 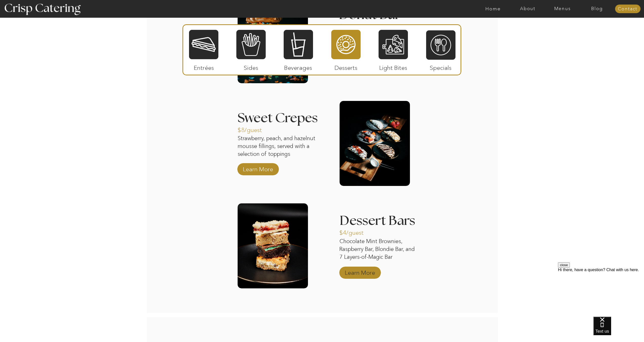 What do you see at coordinates (493, 9) in the screenshot?
I see `a: Home` at bounding box center [493, 9].